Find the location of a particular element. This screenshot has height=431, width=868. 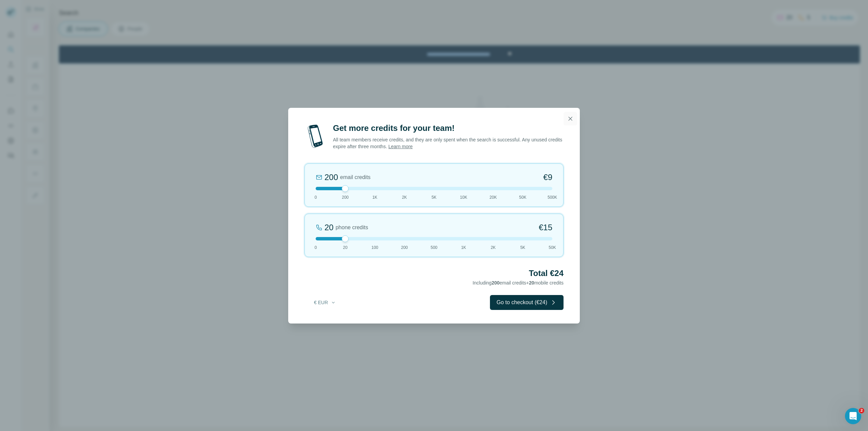

span: 20K is located at coordinates (493, 197).